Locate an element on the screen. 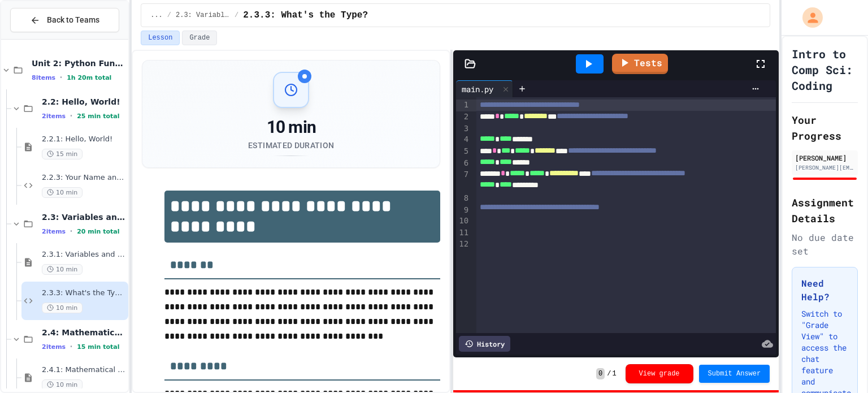  span: 15 min is located at coordinates (62, 154).